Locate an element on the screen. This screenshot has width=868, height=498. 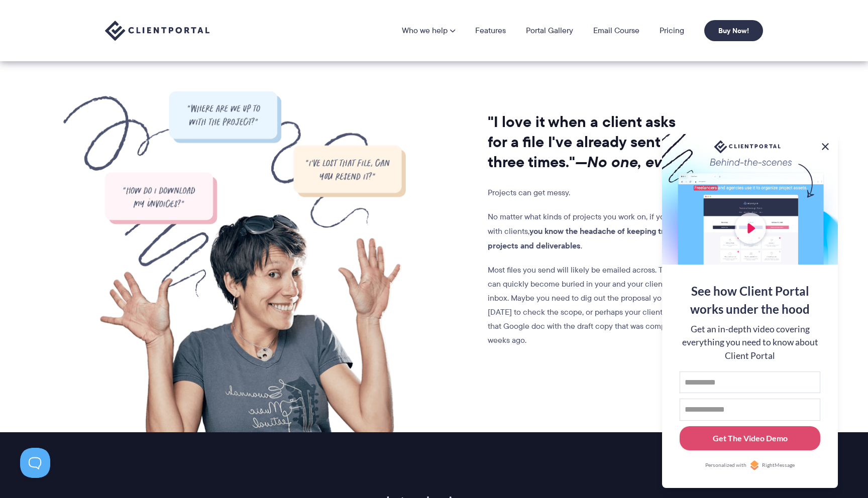
img: Personalized with RightMessage is located at coordinates (754, 465).